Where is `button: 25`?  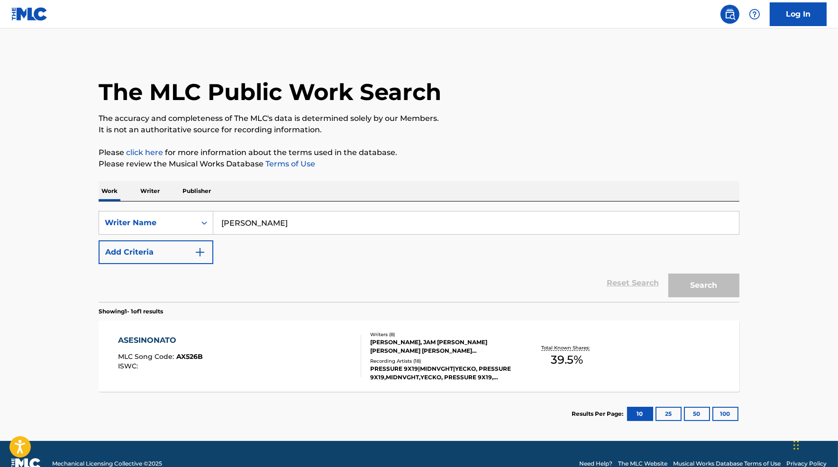
button: 25 is located at coordinates (669, 414).